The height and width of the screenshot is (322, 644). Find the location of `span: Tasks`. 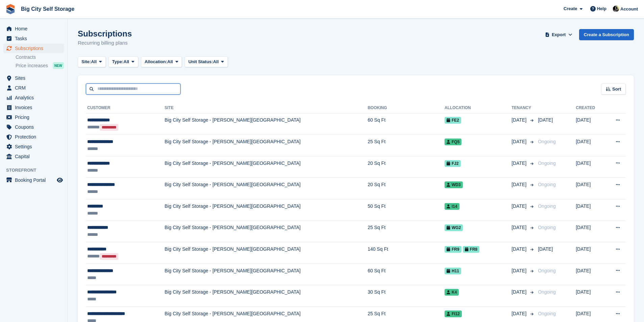

span: Tasks is located at coordinates (35, 39).